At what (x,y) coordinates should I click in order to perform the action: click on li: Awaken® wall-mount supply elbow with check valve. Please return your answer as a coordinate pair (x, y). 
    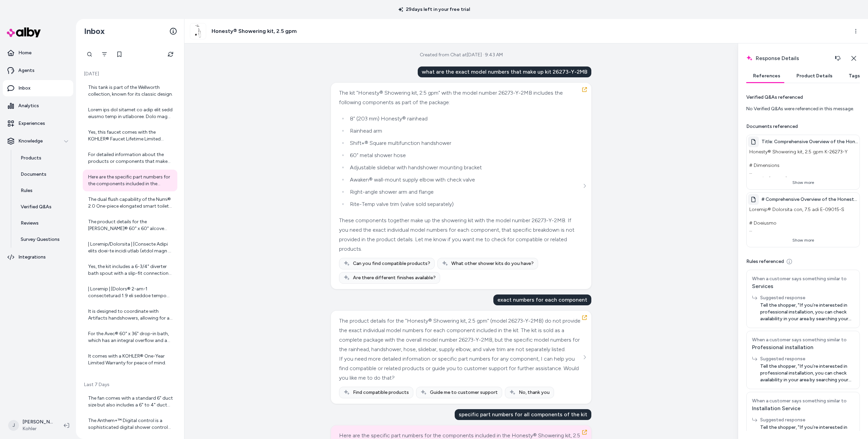
    Looking at the image, I should click on (465, 180).